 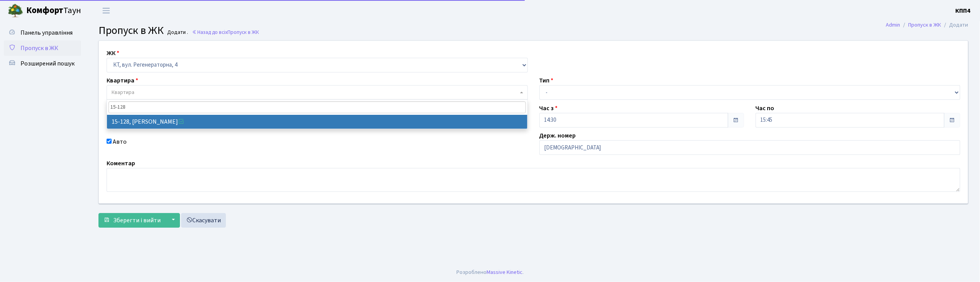 What do you see at coordinates (177, 32) in the screenshot?
I see `small: Додати .` at bounding box center [177, 32].